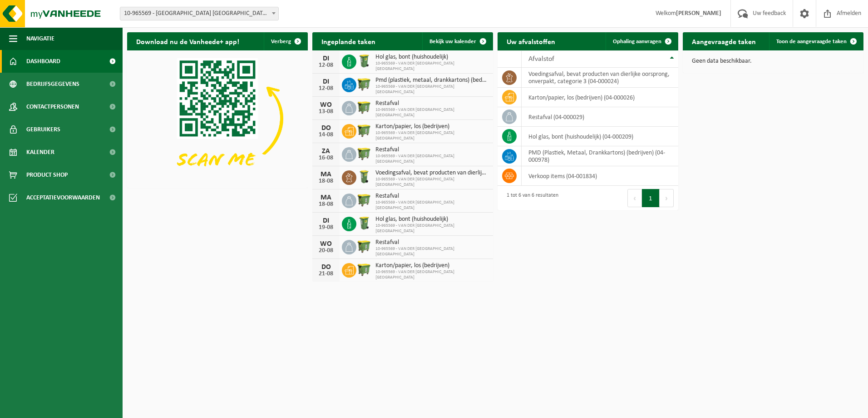 This screenshot has height=418, width=868. Describe the element at coordinates (600, 176) in the screenshot. I see `td: verkoop items (04-001834)` at that location.